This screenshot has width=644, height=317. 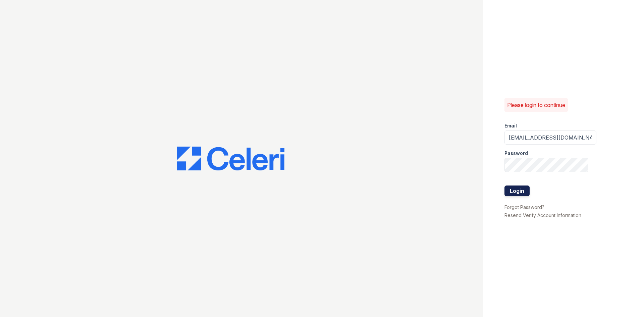 What do you see at coordinates (543, 215) in the screenshot?
I see `a: Resend Verify Account Information` at bounding box center [543, 215].